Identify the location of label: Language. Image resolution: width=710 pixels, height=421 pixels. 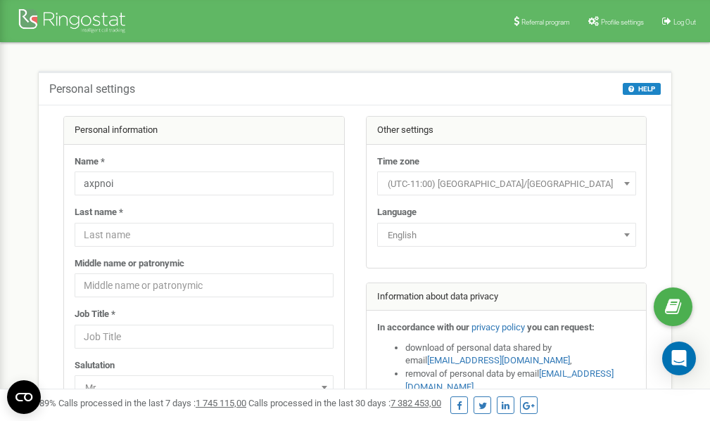
(397, 212).